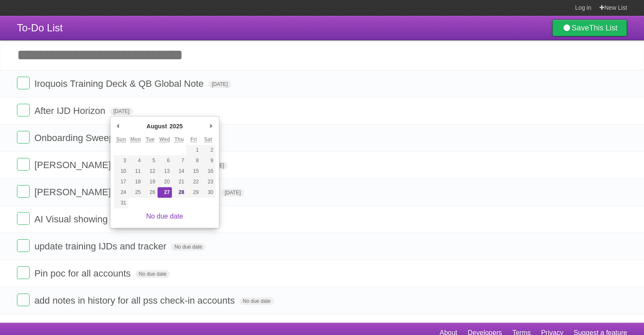  Describe the element at coordinates (179, 160) in the screenshot. I see `button: 7` at that location.